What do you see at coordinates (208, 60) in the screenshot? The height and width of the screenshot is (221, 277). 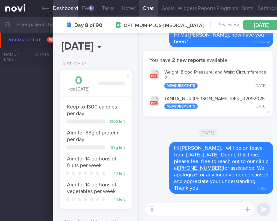 I see `p: You have available:` at bounding box center [208, 60].